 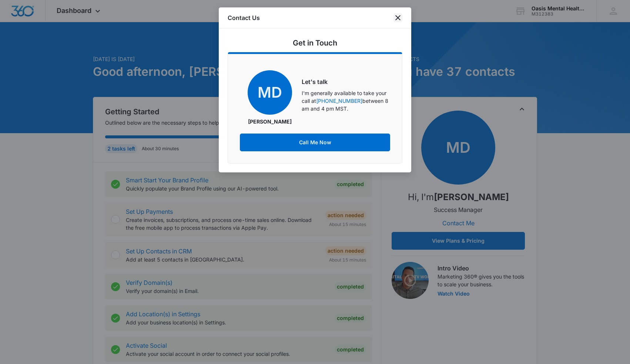 I want to click on h6: Let's talk, so click(x=346, y=82).